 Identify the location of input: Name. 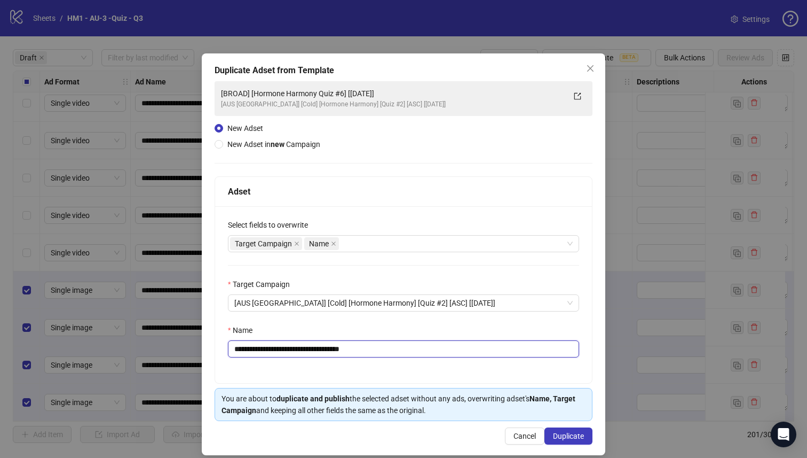
(404, 349).